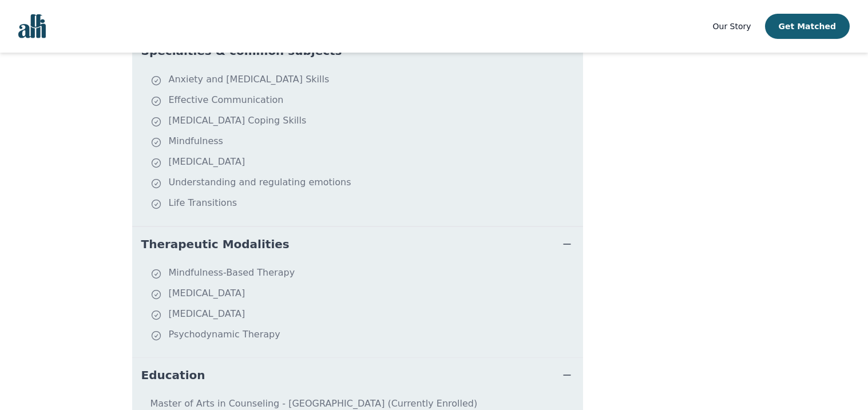 Image resolution: width=868 pixels, height=410 pixels. Describe the element at coordinates (732, 26) in the screenshot. I see `span: Our Story` at that location.